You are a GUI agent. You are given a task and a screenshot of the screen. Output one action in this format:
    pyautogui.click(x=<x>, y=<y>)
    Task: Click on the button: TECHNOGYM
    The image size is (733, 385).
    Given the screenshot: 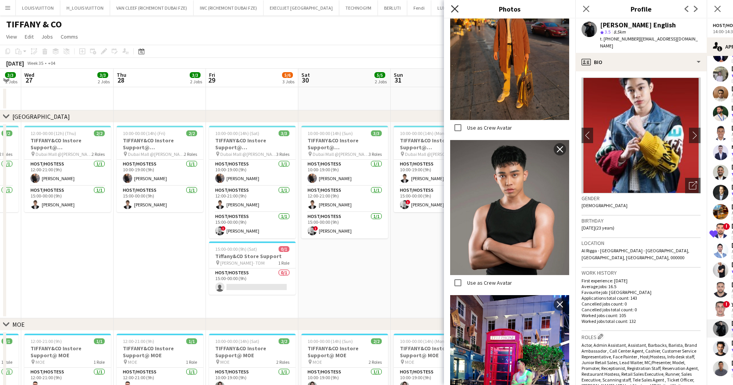 What is the action you would take?
    pyautogui.click(x=358, y=8)
    